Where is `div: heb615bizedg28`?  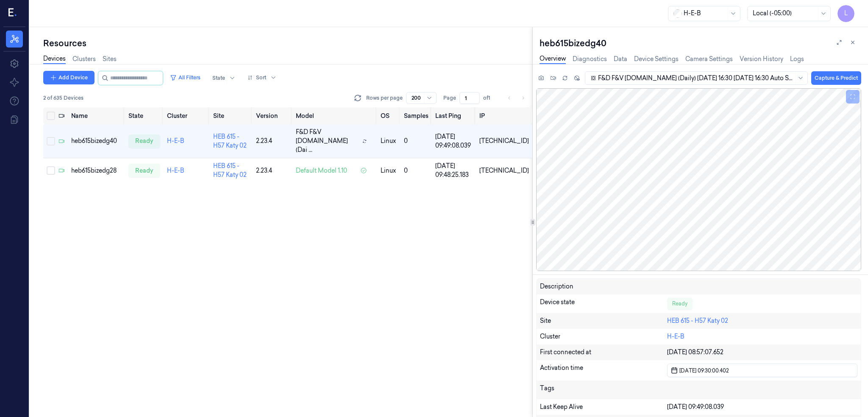
div: heb615bizedg28 is located at coordinates (96, 170).